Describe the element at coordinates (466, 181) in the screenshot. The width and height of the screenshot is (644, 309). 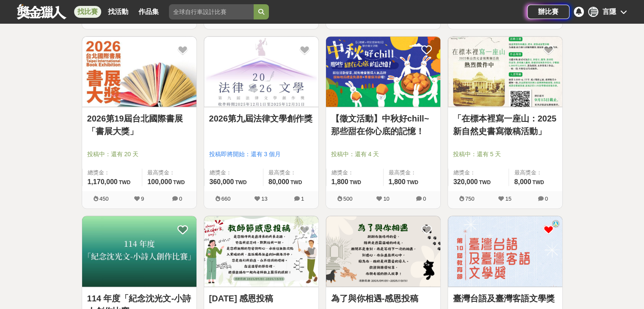
I see `span: 320,000` at that location.